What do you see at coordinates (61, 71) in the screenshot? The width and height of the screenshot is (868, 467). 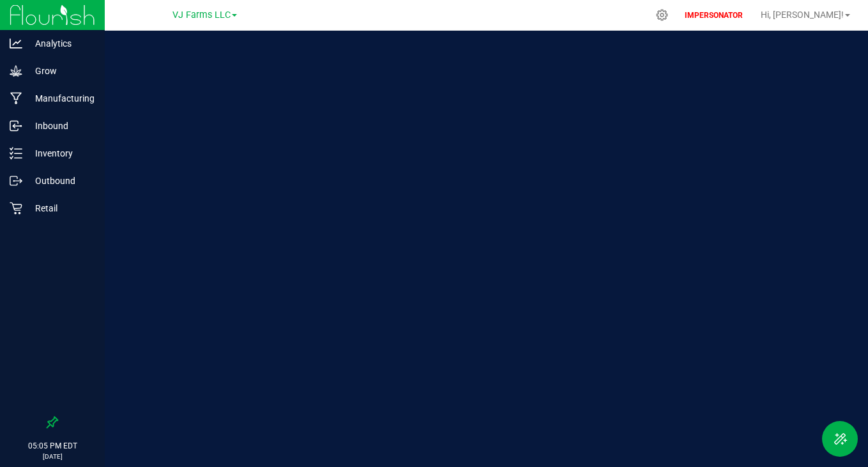 I see `p: Grow` at bounding box center [61, 71].